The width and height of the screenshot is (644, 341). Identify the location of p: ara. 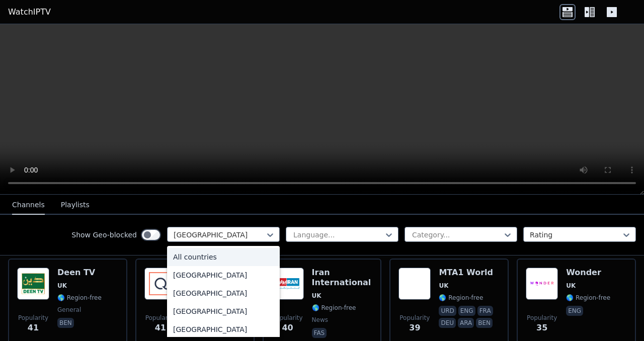
(466, 323).